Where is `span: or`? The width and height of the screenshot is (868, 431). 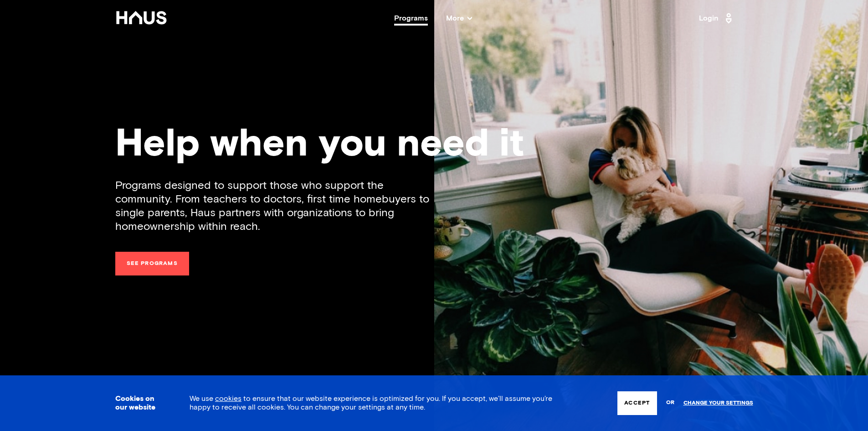
span: or is located at coordinates (670, 402).